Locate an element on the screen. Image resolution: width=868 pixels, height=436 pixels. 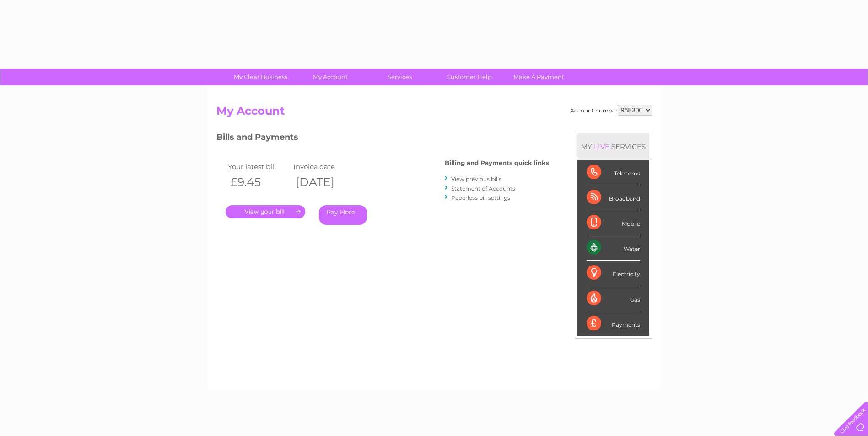
div: Electricity is located at coordinates (613, 273).